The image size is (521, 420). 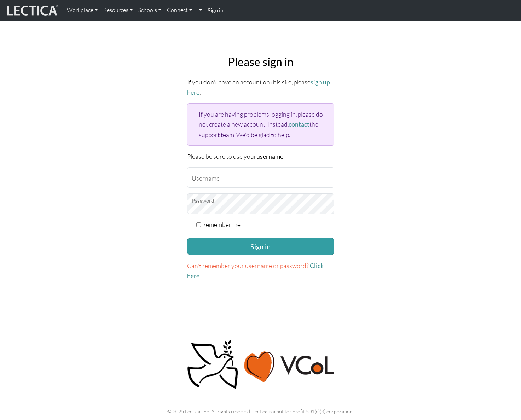 What do you see at coordinates (221, 225) in the screenshot?
I see `label: Remember me` at bounding box center [221, 225].